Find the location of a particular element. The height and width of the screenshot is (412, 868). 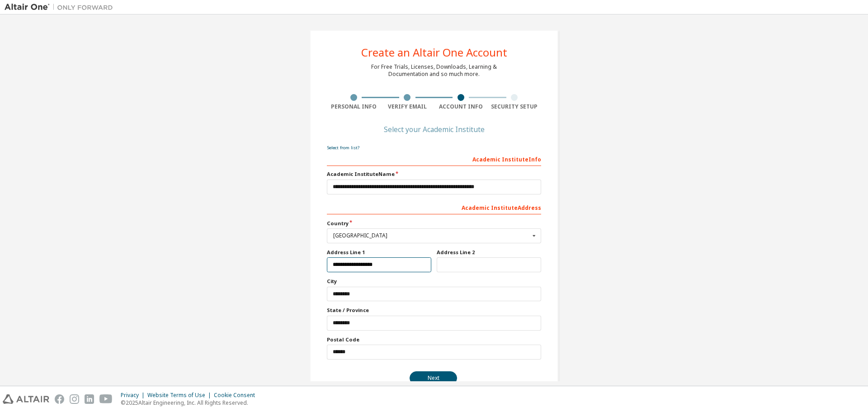

div: Personal Info is located at coordinates (353, 107).